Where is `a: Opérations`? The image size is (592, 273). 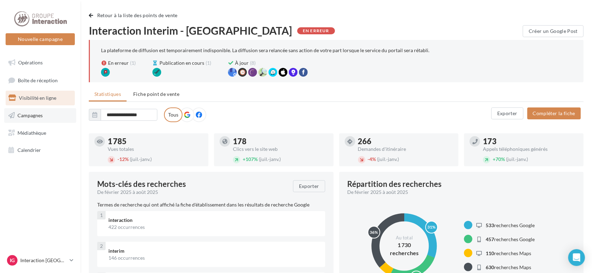 a: Opérations is located at coordinates (40, 63).